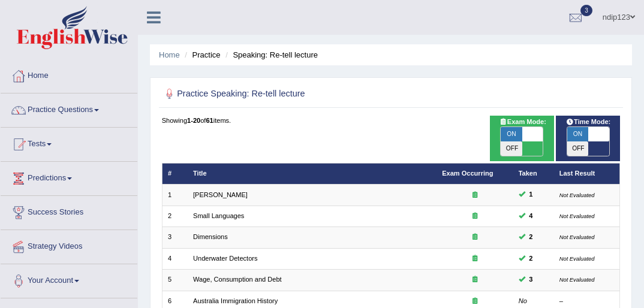 This screenshot has width=644, height=308. I want to click on h2: Practice Speaking: Re-tell lecture, so click(304, 94).